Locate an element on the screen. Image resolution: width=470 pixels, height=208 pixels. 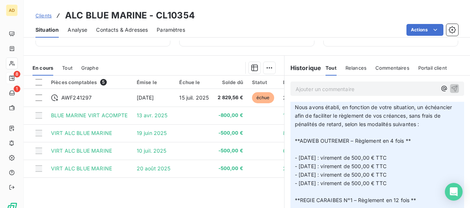
span: Situation is located at coordinates (47, 30).